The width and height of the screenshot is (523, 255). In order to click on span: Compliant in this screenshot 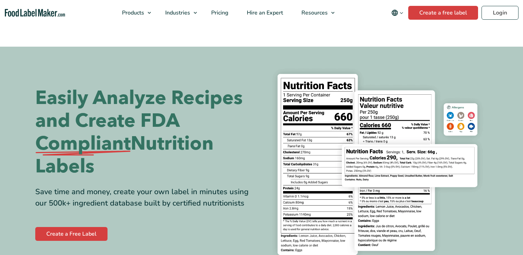, I will do `click(83, 144)`.